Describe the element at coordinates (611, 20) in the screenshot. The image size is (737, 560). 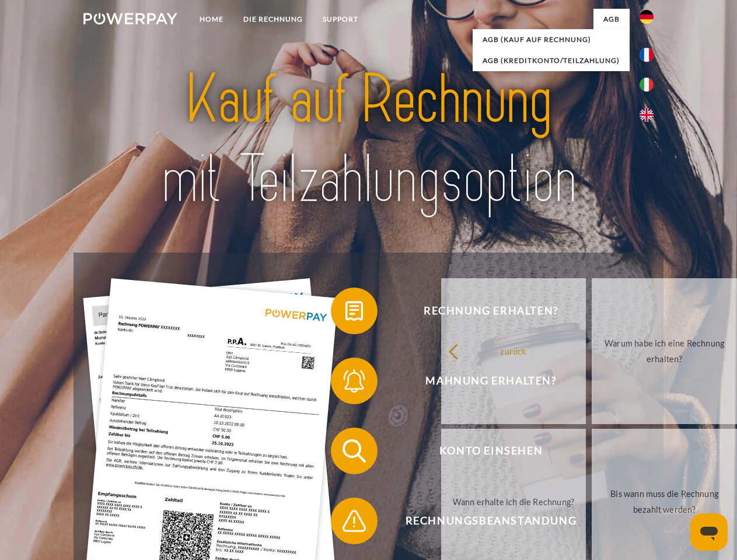
I see `a: agb` at that location.